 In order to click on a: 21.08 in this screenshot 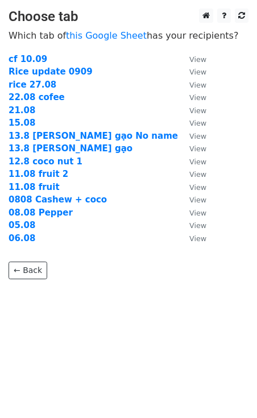, I will do `click(22, 110)`.